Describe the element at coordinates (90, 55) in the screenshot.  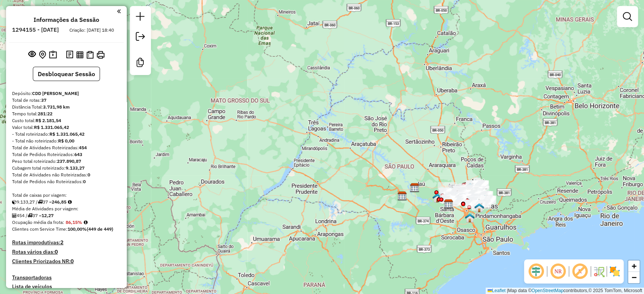
I see `button: Visualizar Romaneio` at that location.